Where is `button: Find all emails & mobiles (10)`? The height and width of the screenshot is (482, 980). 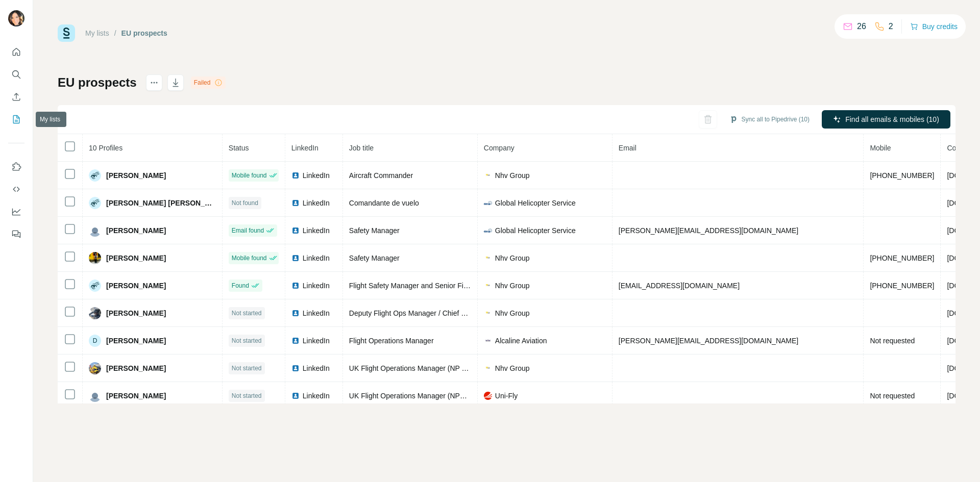 button: Find all emails & mobiles (10) is located at coordinates (886, 120).